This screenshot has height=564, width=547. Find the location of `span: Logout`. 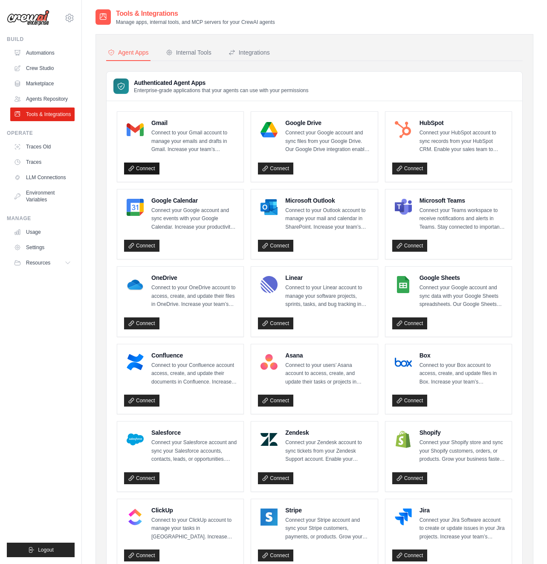

span: Logout is located at coordinates (46, 550).